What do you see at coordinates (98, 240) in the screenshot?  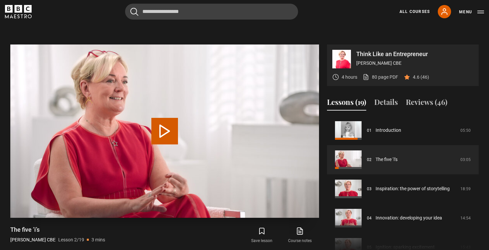 I see `p: 3 mins` at bounding box center [98, 240].